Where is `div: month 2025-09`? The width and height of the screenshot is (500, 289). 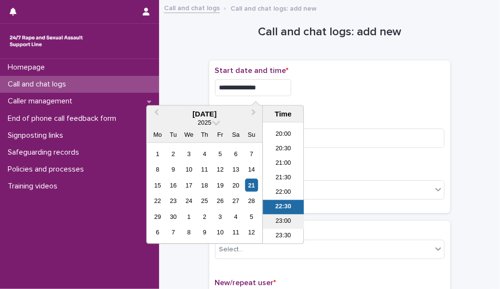 div: month 2025-09 is located at coordinates (205, 193).